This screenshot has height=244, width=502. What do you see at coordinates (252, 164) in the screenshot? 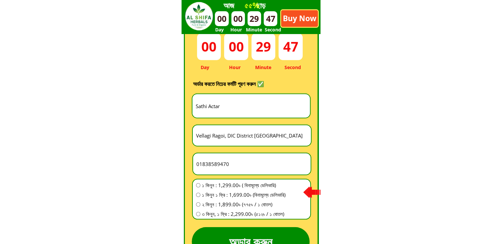
I see `input: আপনার মোবাইল নাম্বার *` at bounding box center [252, 164].